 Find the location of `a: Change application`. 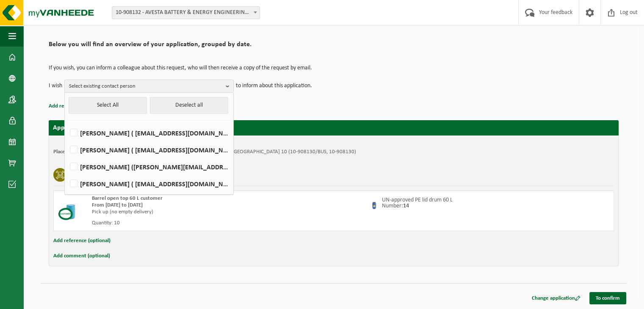

a: Change application is located at coordinates (556, 298).